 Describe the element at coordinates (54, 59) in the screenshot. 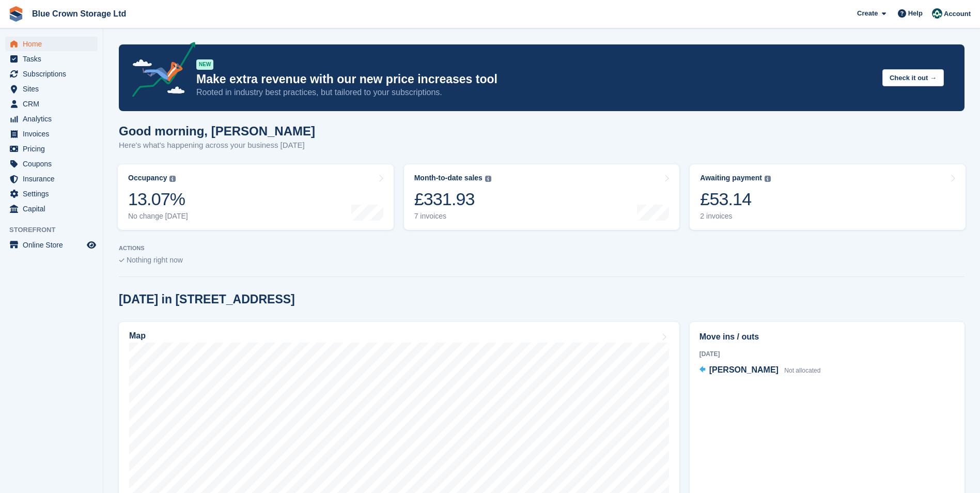

I see `span: Tasks` at that location.